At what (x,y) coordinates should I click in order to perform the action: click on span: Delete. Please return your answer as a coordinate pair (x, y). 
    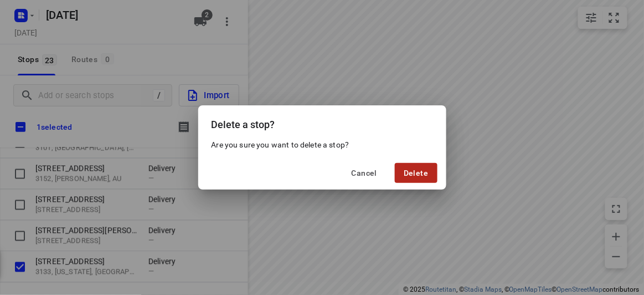
    Looking at the image, I should click on (415, 173).